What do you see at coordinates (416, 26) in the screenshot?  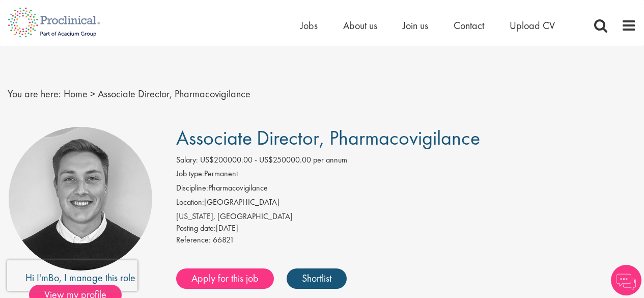 I see `span: Join us` at bounding box center [416, 26].